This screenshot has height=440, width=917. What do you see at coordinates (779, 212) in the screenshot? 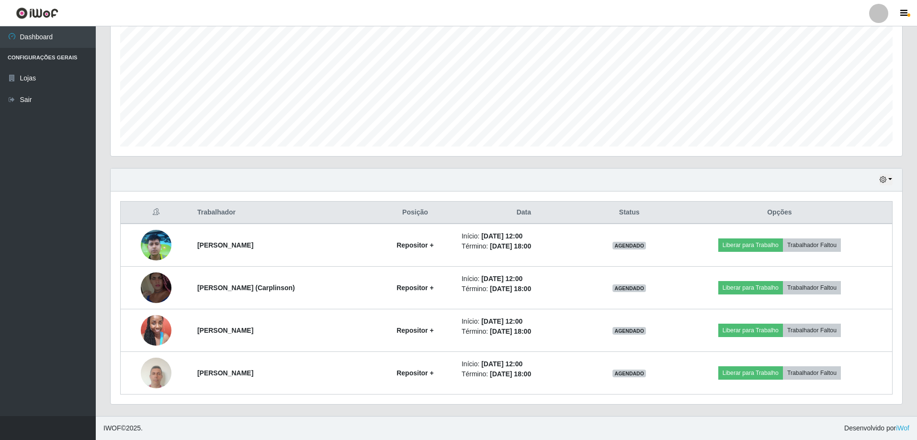
I see `th: Opções` at bounding box center [779, 212].